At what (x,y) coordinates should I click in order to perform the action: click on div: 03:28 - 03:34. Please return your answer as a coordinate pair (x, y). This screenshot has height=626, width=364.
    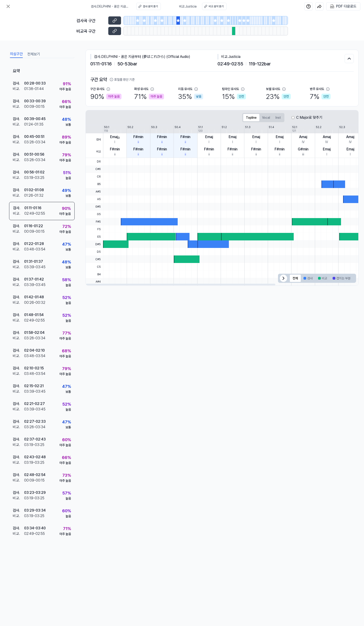
    Looking at the image, I should click on (35, 427).